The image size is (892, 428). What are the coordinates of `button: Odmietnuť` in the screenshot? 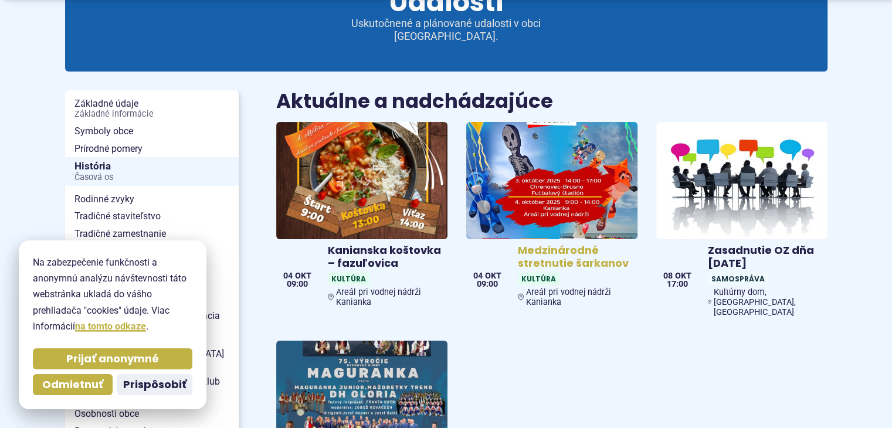 It's located at (73, 385).